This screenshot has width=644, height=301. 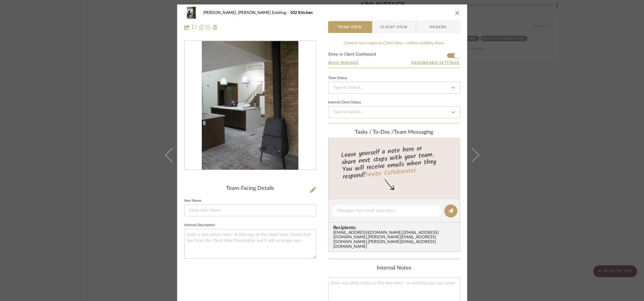 I want to click on span: Orders, so click(x=438, y=27).